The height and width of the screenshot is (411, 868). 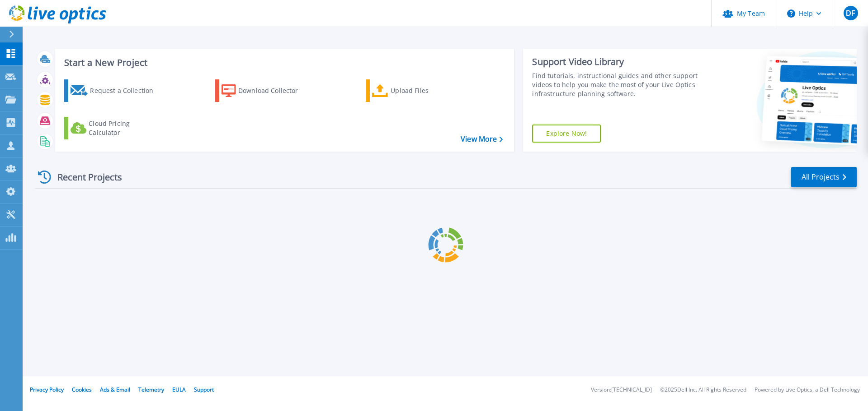 What do you see at coordinates (151, 390) in the screenshot?
I see `a: Telemetry` at bounding box center [151, 390].